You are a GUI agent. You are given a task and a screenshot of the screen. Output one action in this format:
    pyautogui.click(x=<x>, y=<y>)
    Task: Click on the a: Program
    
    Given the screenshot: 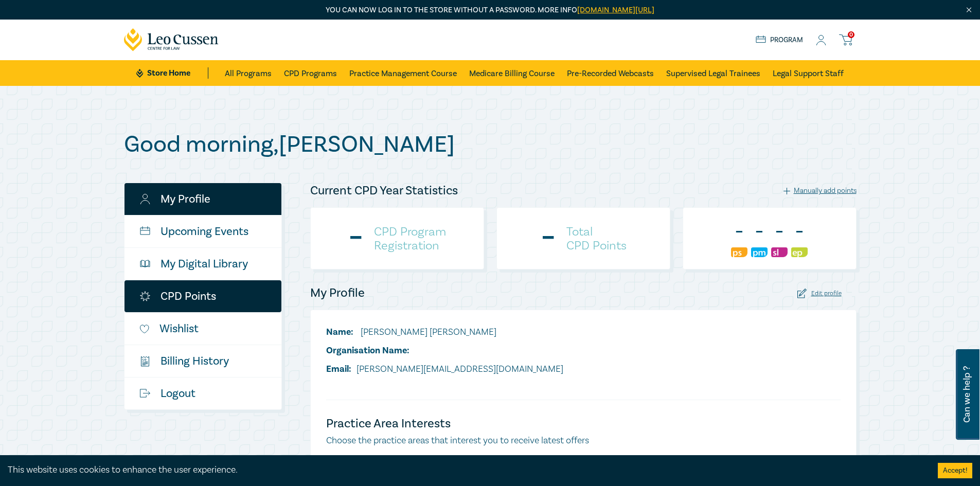 What is the action you would take?
    pyautogui.click(x=779, y=40)
    